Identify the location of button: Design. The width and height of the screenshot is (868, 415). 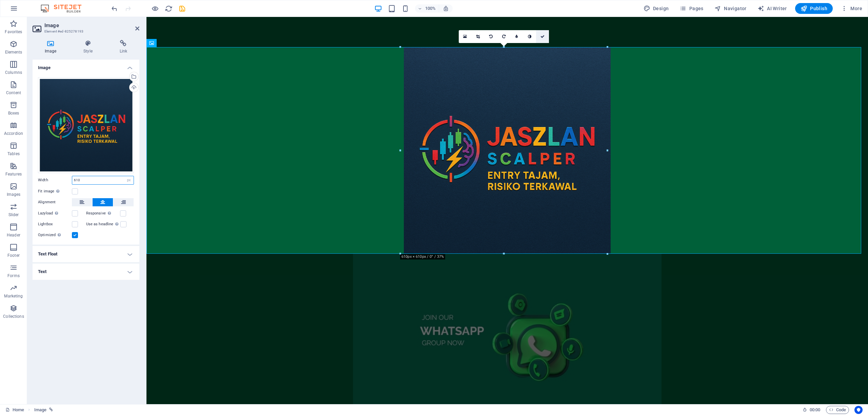
(656, 8).